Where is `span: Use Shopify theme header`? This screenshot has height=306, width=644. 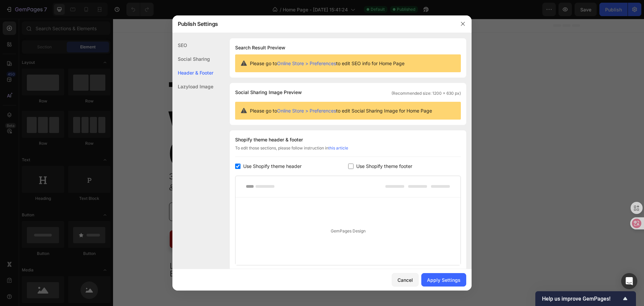
span: Use Shopify theme header is located at coordinates (272, 166).